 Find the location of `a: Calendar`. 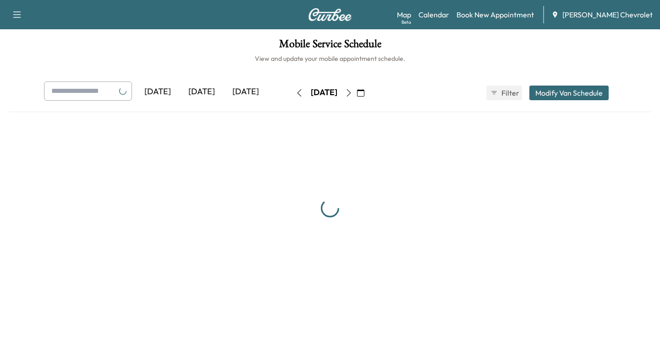

a: Calendar is located at coordinates (433, 15).